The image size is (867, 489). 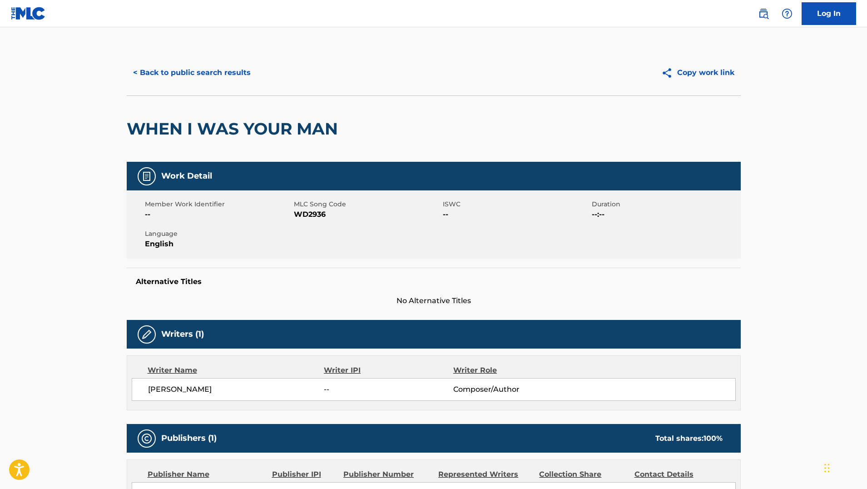 I want to click on div: Writer IPI, so click(x=388, y=370).